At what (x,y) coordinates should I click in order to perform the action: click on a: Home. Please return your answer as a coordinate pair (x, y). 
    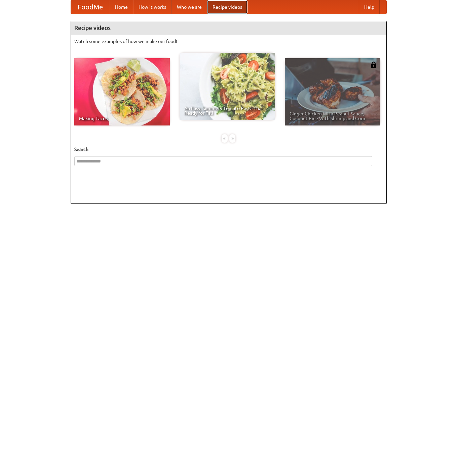
    Looking at the image, I should click on (122, 7).